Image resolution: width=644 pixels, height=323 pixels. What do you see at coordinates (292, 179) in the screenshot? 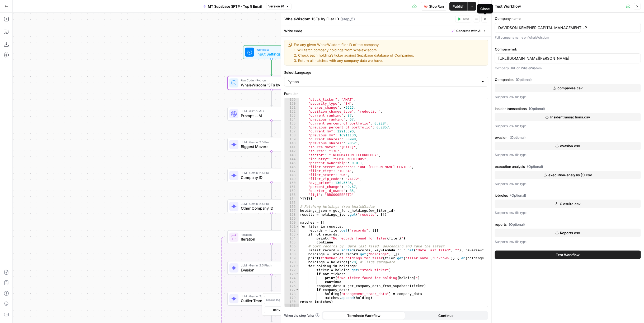
I see `div: 149` at bounding box center [292, 179].